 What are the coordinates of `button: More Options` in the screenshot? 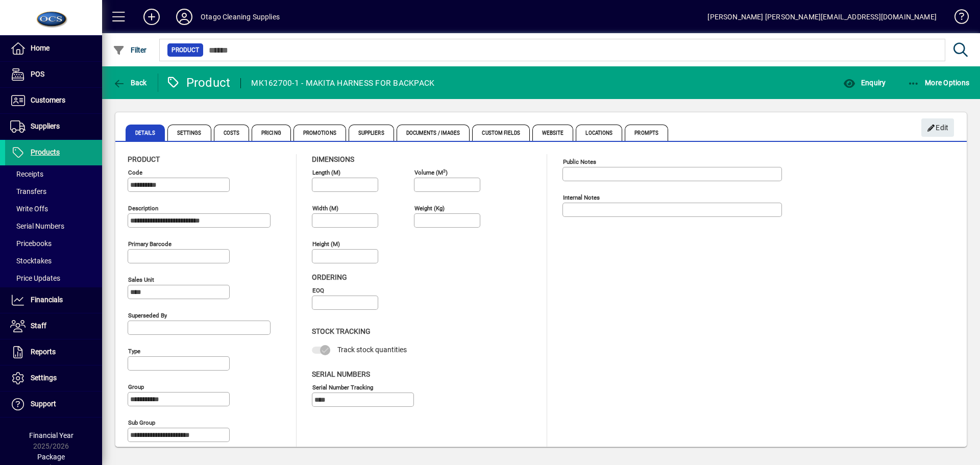 It's located at (939, 83).